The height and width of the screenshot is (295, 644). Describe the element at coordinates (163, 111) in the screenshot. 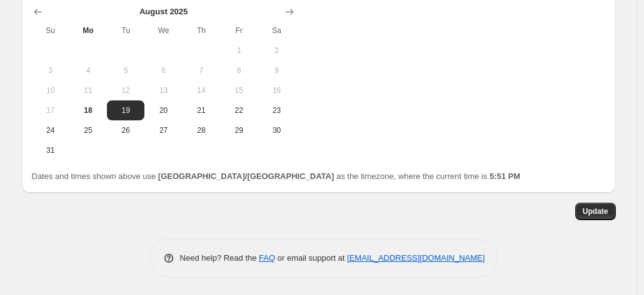

I see `button: Wednesday August 20 2025` at that location.